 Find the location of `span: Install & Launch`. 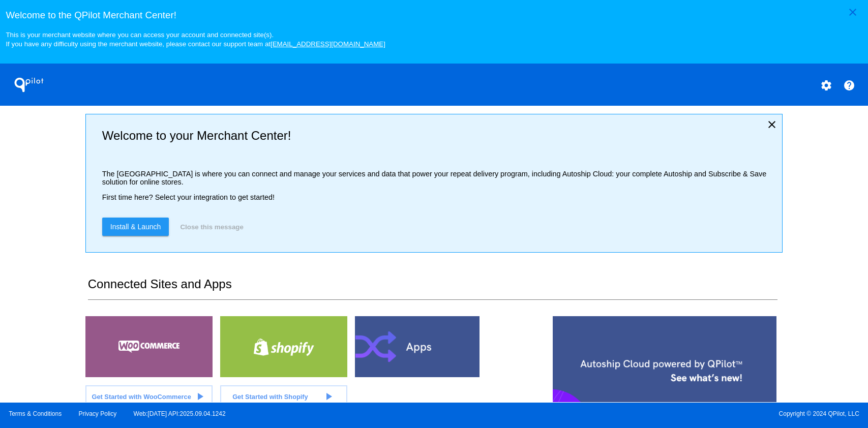

span: Install & Launch is located at coordinates (136, 227).